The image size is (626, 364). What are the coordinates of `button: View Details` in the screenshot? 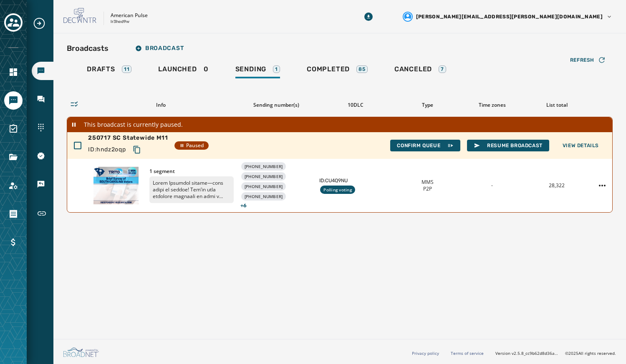 It's located at (580, 145).